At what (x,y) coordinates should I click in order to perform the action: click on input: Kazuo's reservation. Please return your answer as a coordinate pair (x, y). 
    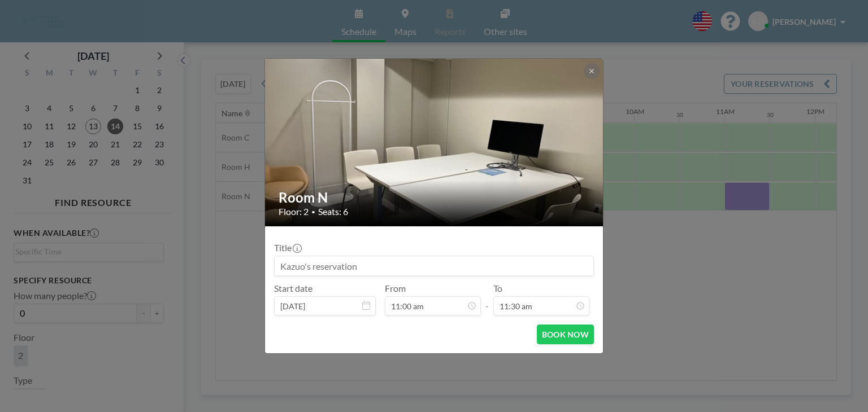
    Looking at the image, I should click on (434, 266).